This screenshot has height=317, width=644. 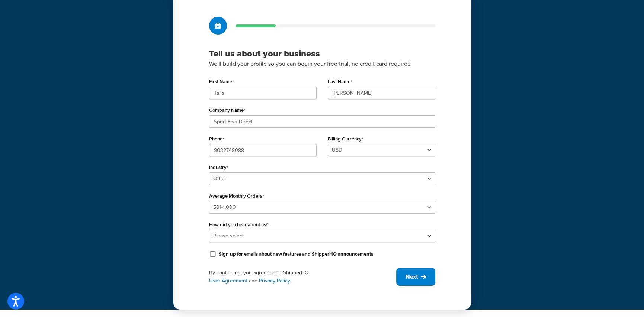 I want to click on p: We'll build your profile so you can begin your free trial, no credit card required, so click(x=322, y=64).